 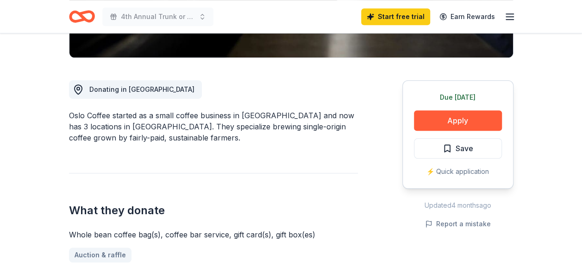 What do you see at coordinates (458, 120) in the screenshot?
I see `button: Apply` at bounding box center [458, 120].